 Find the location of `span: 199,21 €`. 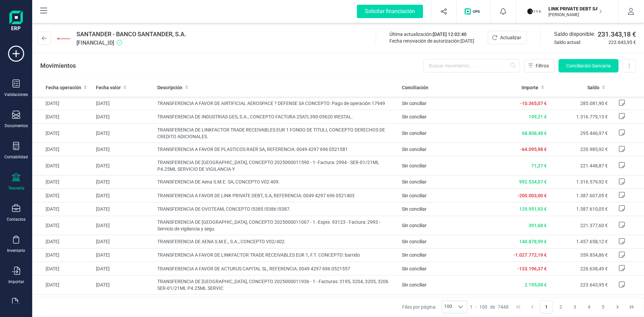

span: 199,21 € is located at coordinates (538, 117).